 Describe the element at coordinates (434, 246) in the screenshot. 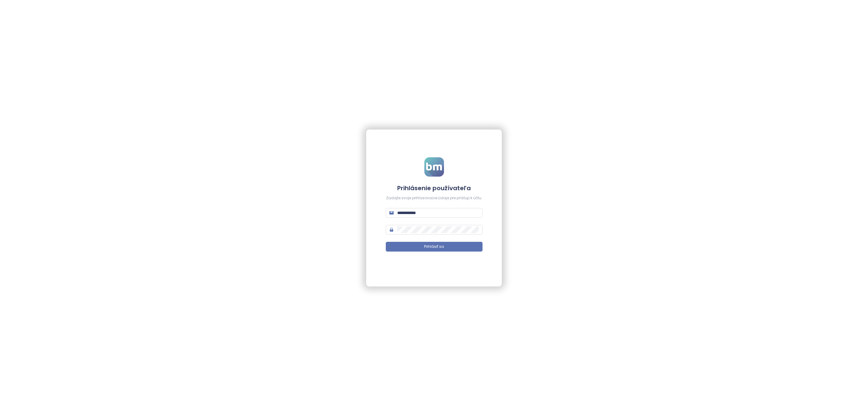

I see `span: Prihlásiť sa` at that location.